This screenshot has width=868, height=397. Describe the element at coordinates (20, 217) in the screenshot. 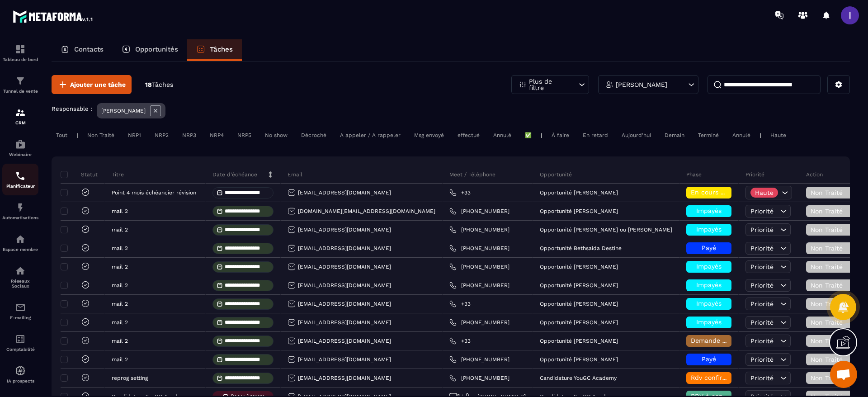

I see `p: Automatisations` at that location.